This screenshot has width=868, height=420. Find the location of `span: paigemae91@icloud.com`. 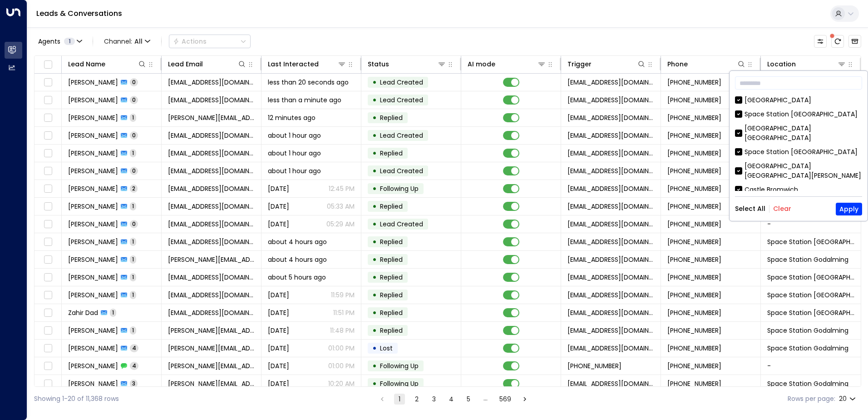

span: paigemae91@icloud.com is located at coordinates (212, 82).